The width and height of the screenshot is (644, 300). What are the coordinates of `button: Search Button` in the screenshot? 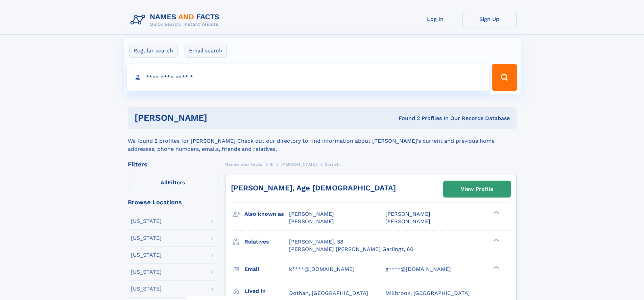 It's located at (505, 78).